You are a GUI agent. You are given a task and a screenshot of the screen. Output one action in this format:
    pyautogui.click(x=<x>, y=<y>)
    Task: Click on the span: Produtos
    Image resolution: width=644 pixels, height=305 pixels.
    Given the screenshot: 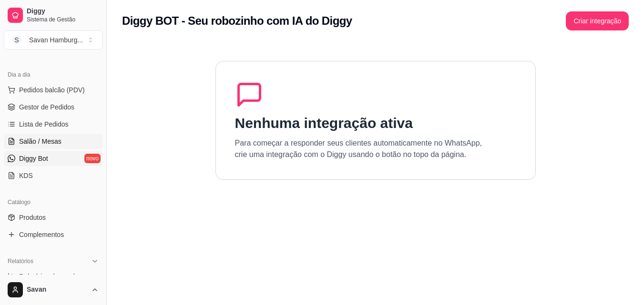 What is the action you would take?
    pyautogui.click(x=32, y=217)
    